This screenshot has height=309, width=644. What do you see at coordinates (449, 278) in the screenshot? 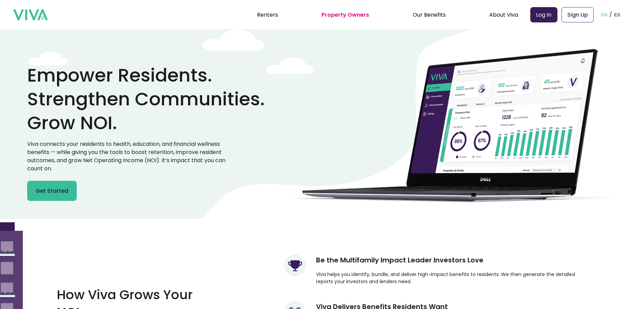
I see `p: Viva helps you identify, bundle, and deliver high-impact benefits to residents. We then generate ...` at bounding box center [449, 278].